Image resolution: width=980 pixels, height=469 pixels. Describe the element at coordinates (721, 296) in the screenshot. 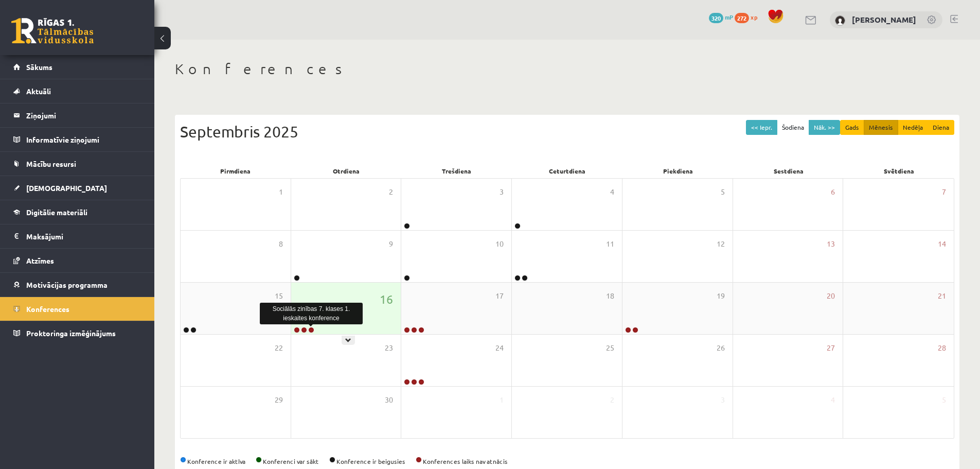

I see `span: 19` at that location.